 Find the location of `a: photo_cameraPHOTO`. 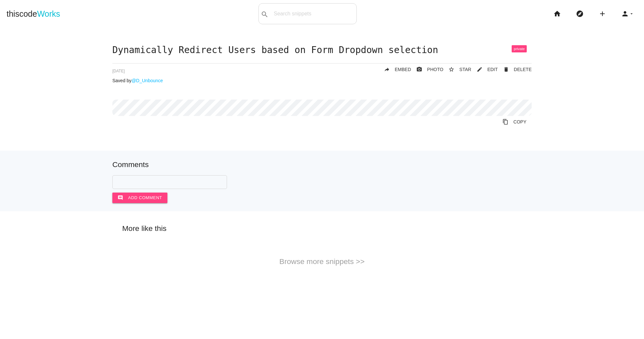

a: photo_cameraPHOTO is located at coordinates (427, 70).